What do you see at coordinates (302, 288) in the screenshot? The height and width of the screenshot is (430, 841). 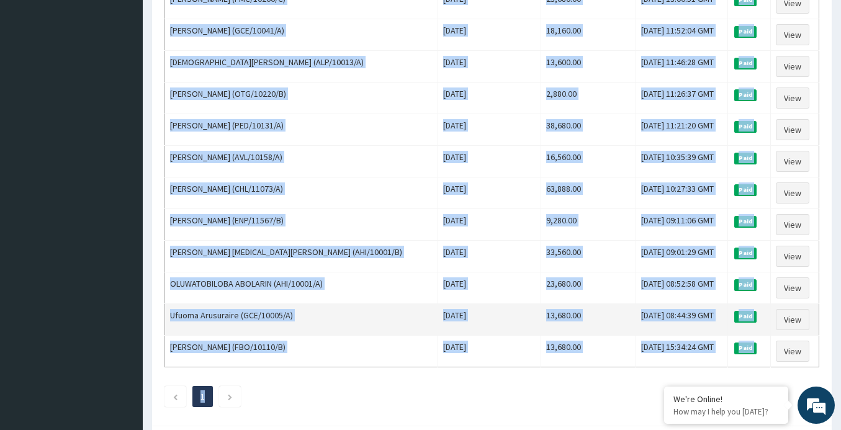 I see `td: OLUWATOBILOBA ABOLARIN (AHI/10001/A)` at bounding box center [302, 288].